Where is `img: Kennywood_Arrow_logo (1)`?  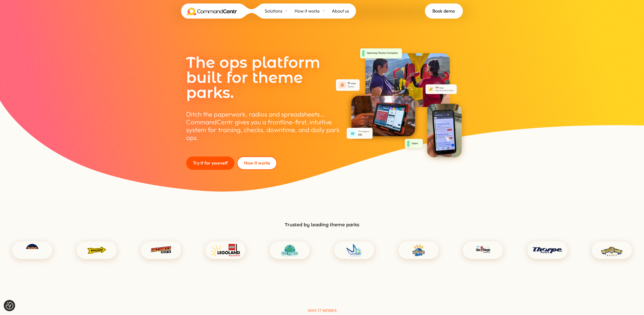 img: Kennywood_Arrow_logo (1) is located at coordinates (97, 250).